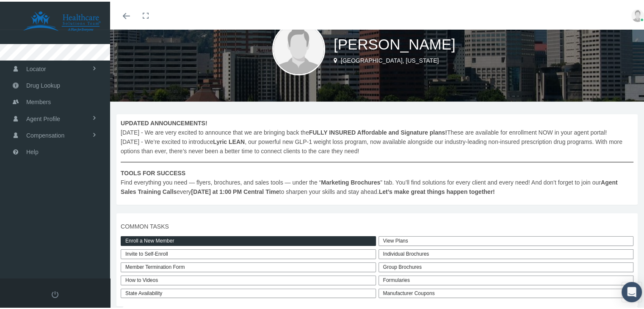 This screenshot has width=644, height=309. What do you see at coordinates (32, 150) in the screenshot?
I see `span: Help` at bounding box center [32, 150].